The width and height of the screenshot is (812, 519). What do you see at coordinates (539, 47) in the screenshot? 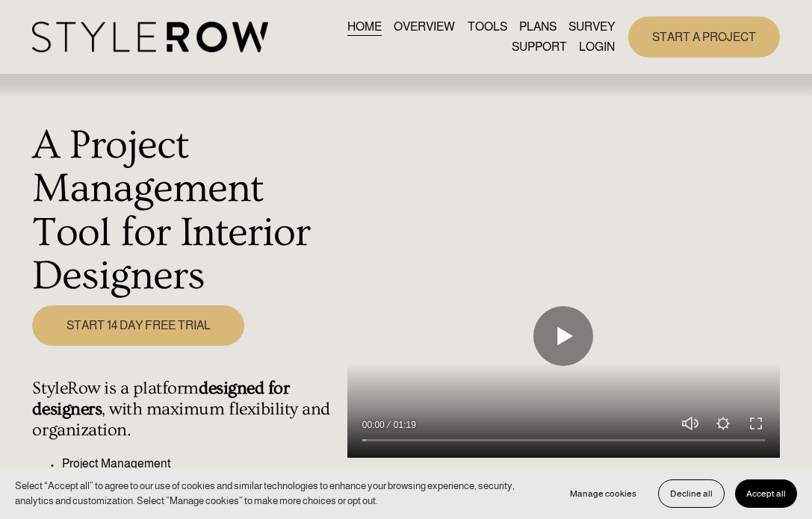
I see `span: SUPPORT` at bounding box center [539, 47].